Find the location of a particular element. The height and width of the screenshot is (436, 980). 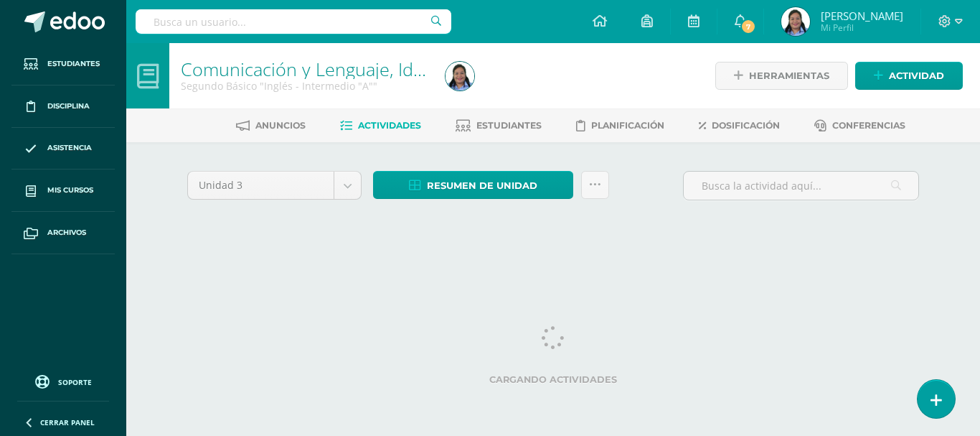

a: Mis cursos is located at coordinates (63, 190).